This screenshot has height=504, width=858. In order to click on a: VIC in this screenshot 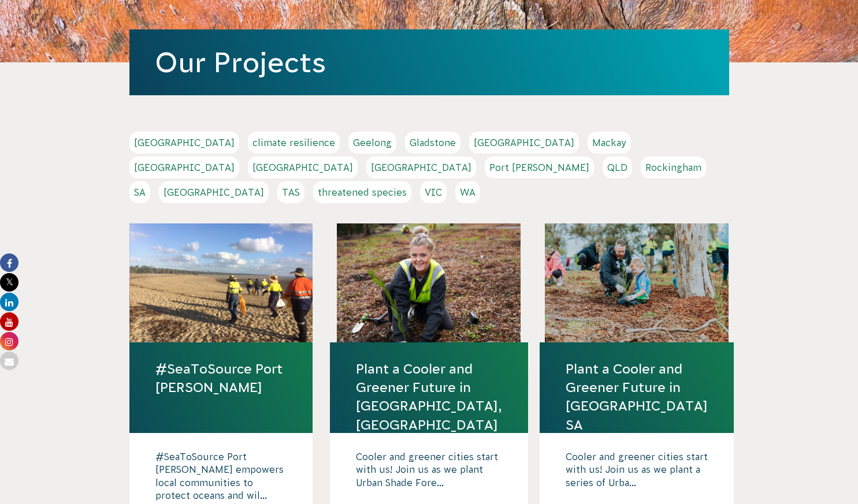, I will do `click(433, 193)`.